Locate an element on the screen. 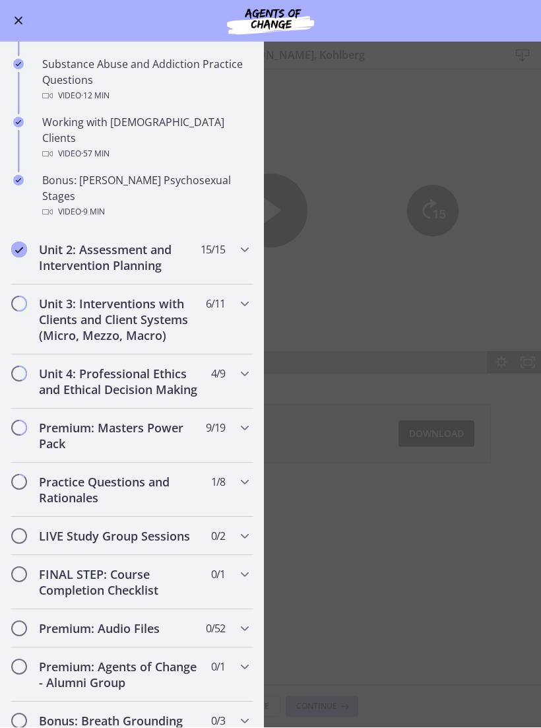 Image resolution: width=541 pixels, height=728 pixels. span: · 12 min is located at coordinates (95, 96).